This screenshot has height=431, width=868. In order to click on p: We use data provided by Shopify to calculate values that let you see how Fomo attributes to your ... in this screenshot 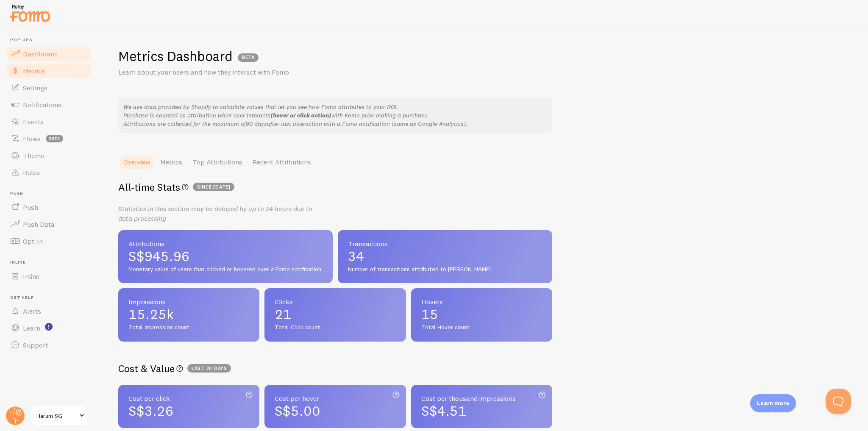, I will do `click(335, 115)`.